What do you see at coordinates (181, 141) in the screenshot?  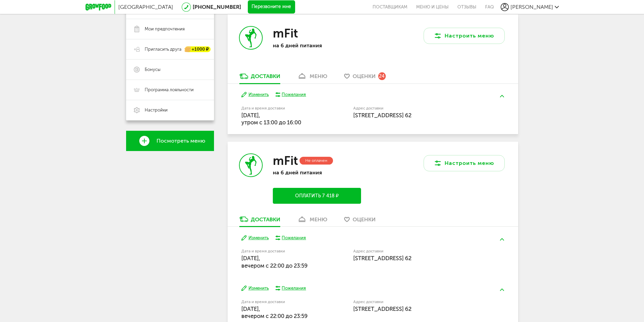 I see `span: Посмотреть меню` at bounding box center [181, 141].